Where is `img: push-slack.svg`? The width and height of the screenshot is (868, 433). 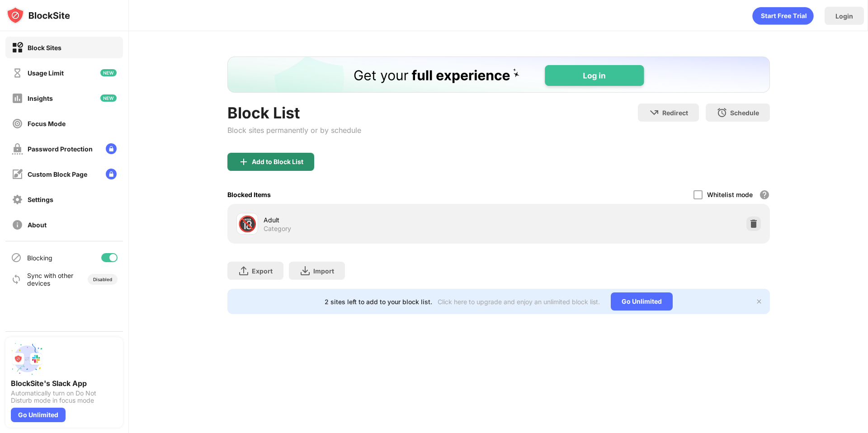
img: push-slack.svg is located at coordinates (27, 359).